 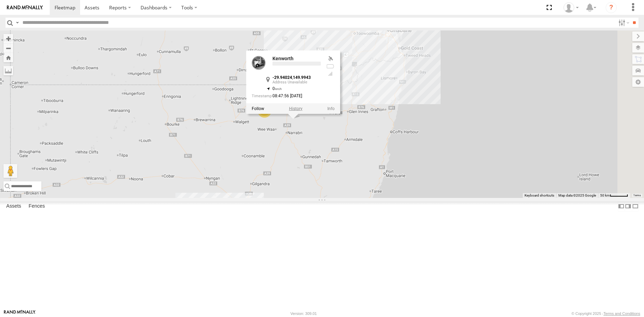 What do you see at coordinates (635, 206) in the screenshot?
I see `label: Hide Summary Table` at bounding box center [635, 206].